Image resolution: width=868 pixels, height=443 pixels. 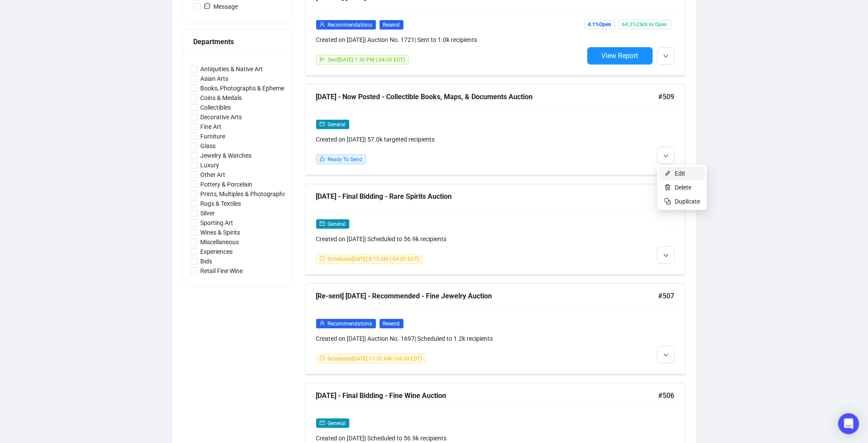 What do you see at coordinates (221, 233) in the screenshot?
I see `span: Wines & Spirits` at bounding box center [221, 233].